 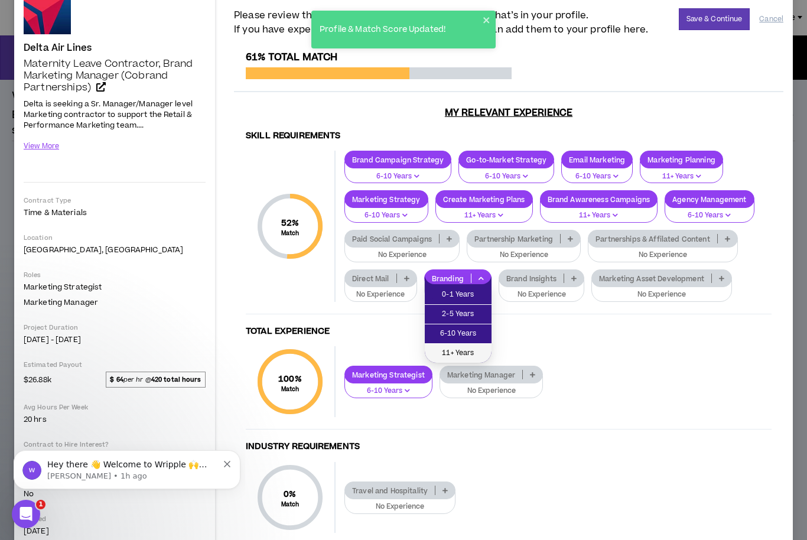 I want to click on span: 2-5 Years, so click(x=458, y=314).